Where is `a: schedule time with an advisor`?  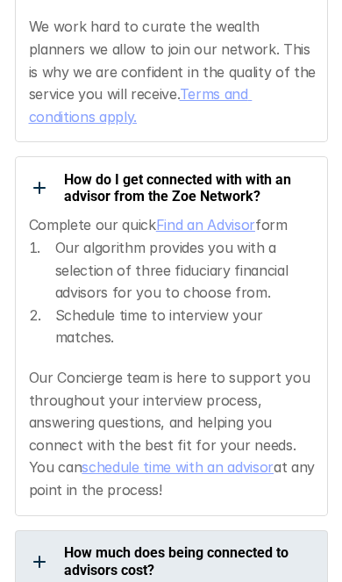 a: schedule time with an advisor is located at coordinates (177, 467).